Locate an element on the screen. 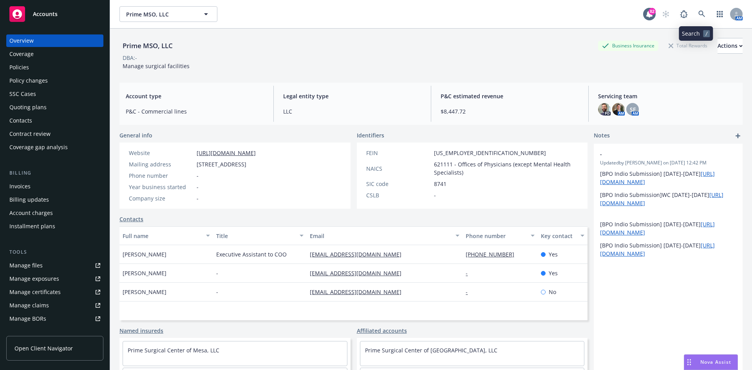 This screenshot has width=752, height=370. div: Overview is located at coordinates (22, 41).